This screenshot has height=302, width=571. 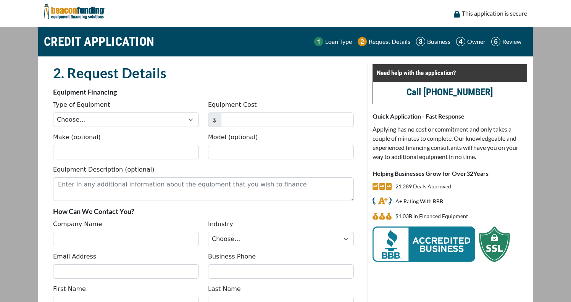 I want to click on label: Email Address, so click(x=74, y=257).